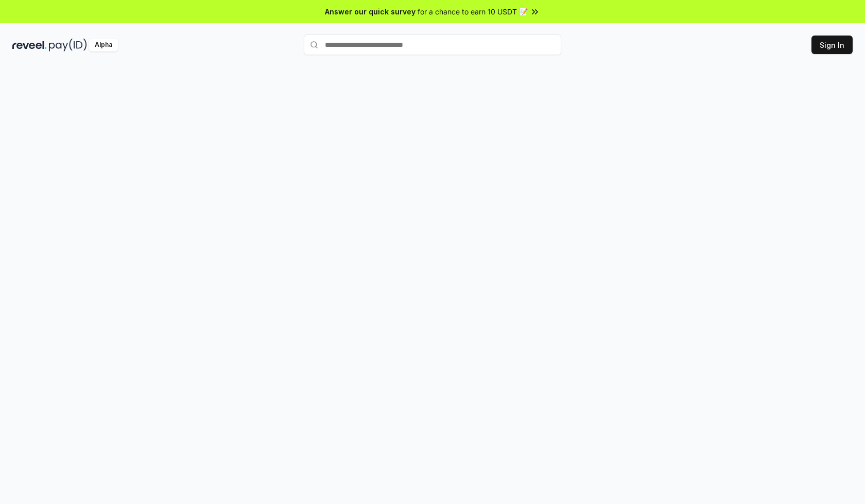  Describe the element at coordinates (68, 45) in the screenshot. I see `img: pay_id` at that location.